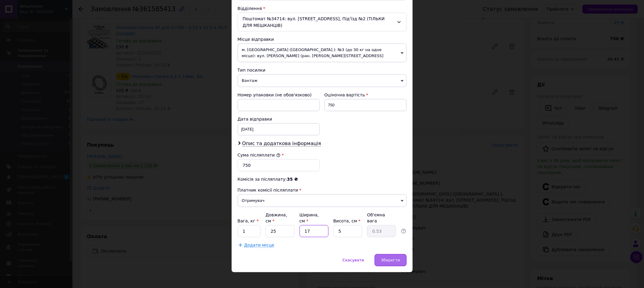 The height and width of the screenshot is (288, 644). I want to click on span: 35 ₴, so click(293, 179).